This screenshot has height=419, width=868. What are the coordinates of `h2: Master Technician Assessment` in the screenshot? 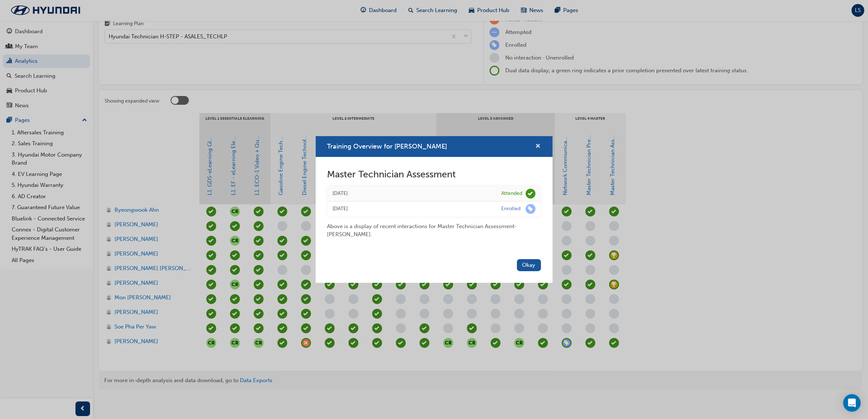 It's located at (434, 174).